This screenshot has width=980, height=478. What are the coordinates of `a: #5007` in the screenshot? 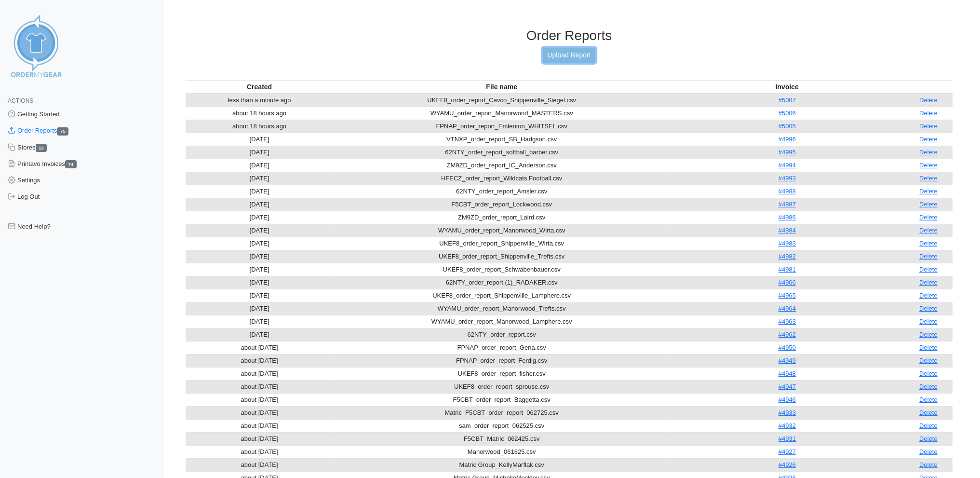 It's located at (787, 100).